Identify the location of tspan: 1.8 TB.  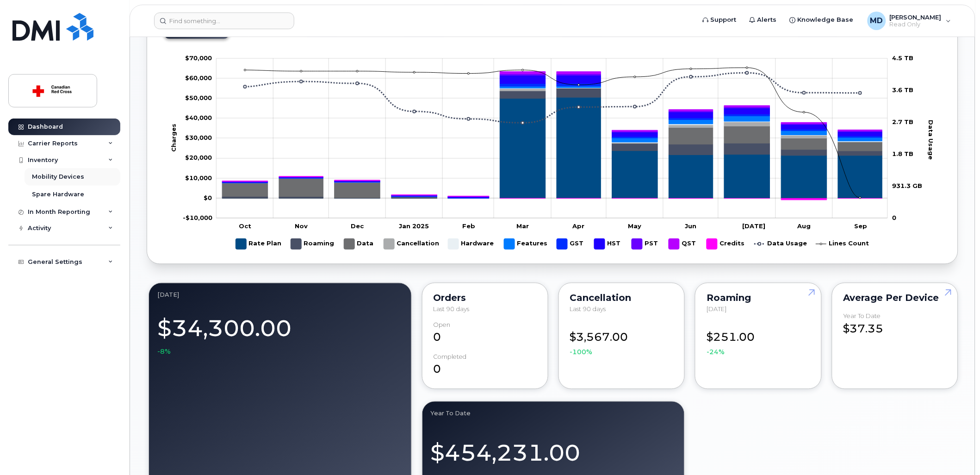
(903, 154).